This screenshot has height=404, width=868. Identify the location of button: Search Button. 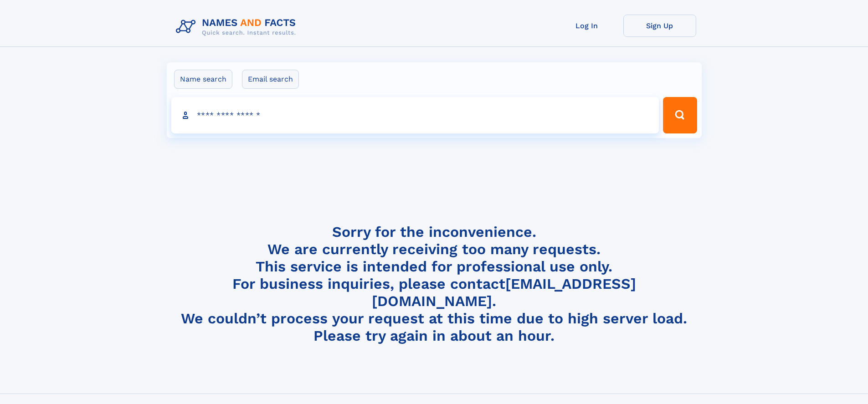
(680, 115).